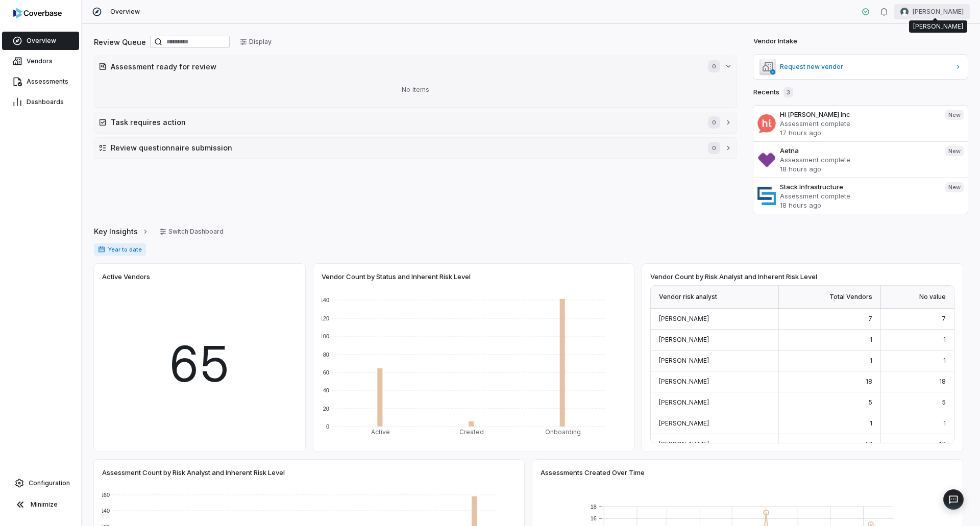 The width and height of the screenshot is (980, 526). I want to click on text: 80, so click(326, 355).